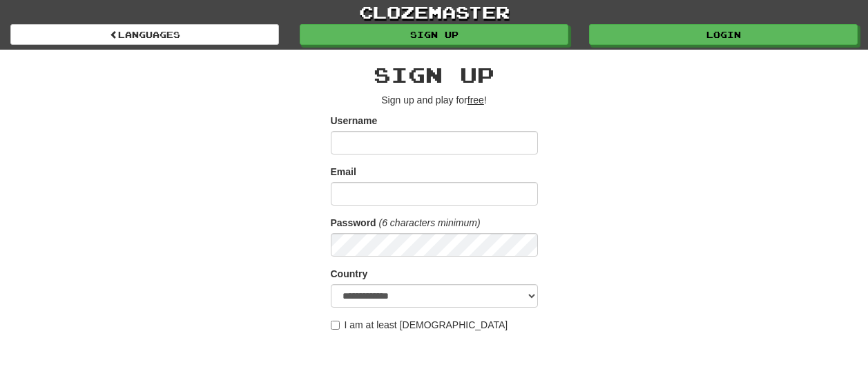 The image size is (868, 389). I want to click on h2: Sign up, so click(434, 75).